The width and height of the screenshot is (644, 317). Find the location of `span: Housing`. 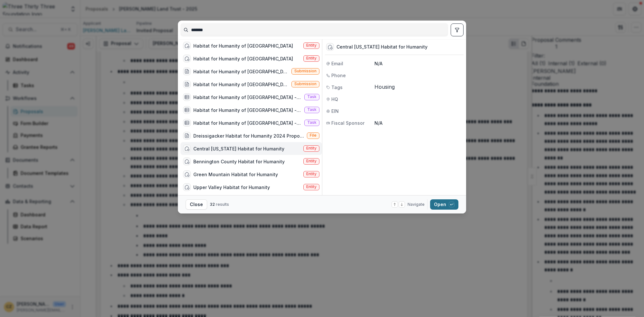

span: Housing is located at coordinates (385, 87).